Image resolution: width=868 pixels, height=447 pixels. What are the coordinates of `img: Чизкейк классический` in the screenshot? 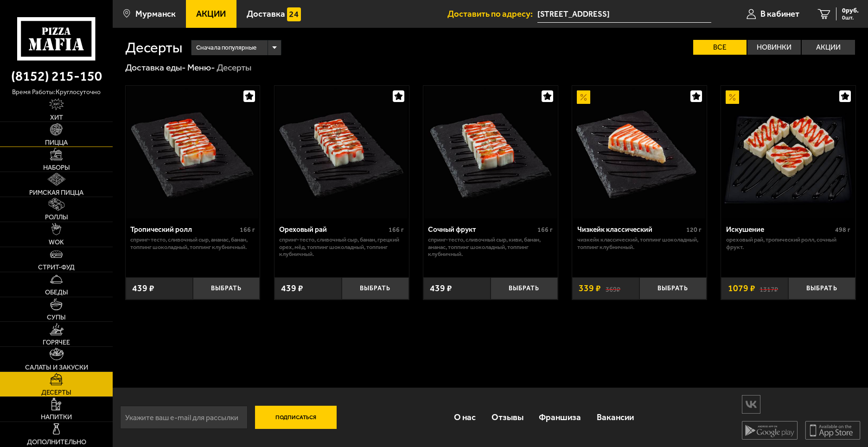 It's located at (639, 152).